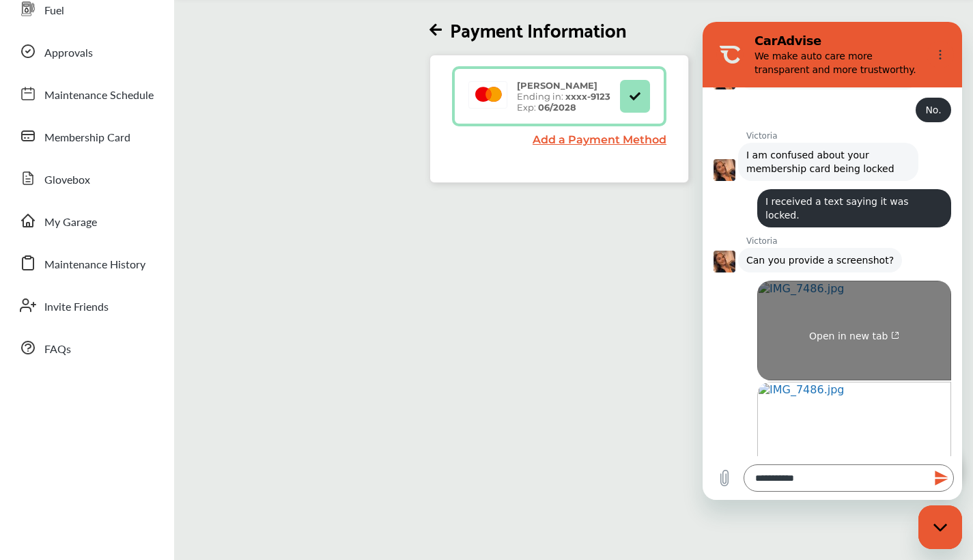 The width and height of the screenshot is (973, 560). Describe the element at coordinates (238, 456) in the screenshot. I see `button: Send message` at that location.